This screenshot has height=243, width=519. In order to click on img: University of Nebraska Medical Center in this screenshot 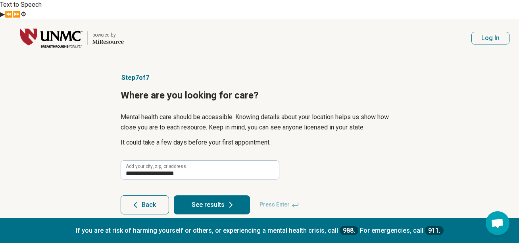, I will do `click(51, 38)`.